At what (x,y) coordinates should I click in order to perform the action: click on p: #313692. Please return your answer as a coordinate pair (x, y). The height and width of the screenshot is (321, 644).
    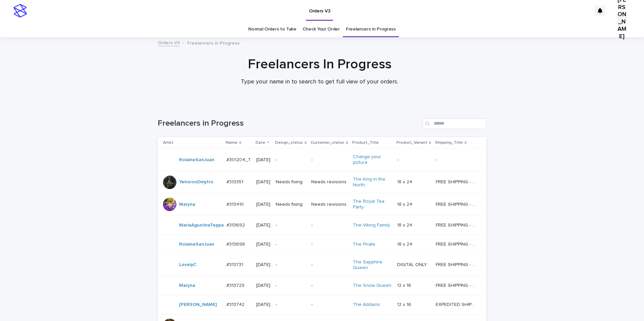
    Looking at the image, I should click on (236, 225).